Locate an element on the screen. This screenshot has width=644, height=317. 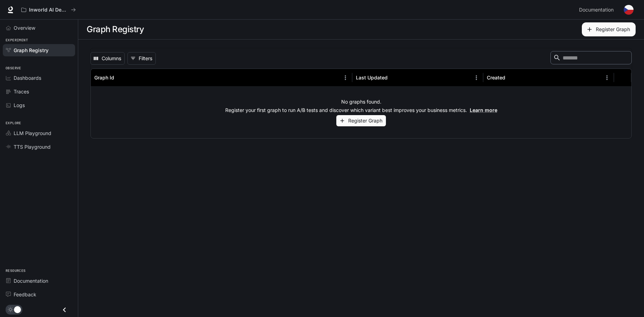
span: Graph Registry is located at coordinates (31, 50).